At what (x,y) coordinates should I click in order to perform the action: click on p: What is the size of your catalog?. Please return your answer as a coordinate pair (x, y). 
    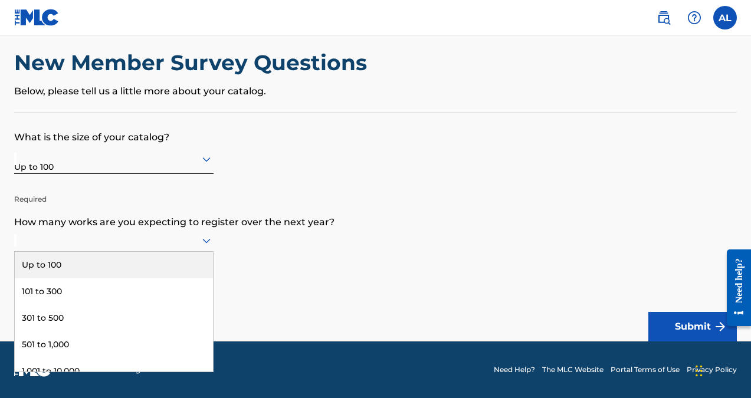
    Looking at the image, I should click on (375, 129).